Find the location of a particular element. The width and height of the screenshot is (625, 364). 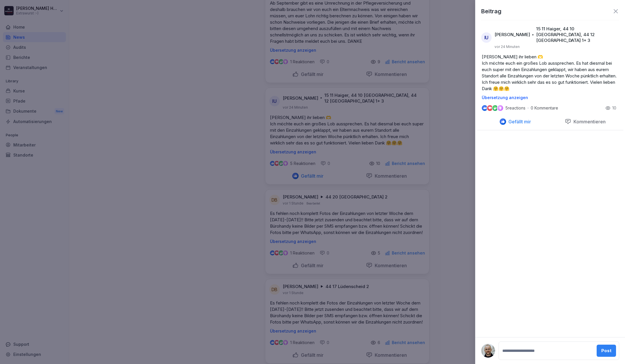

div: Post is located at coordinates (606, 351).